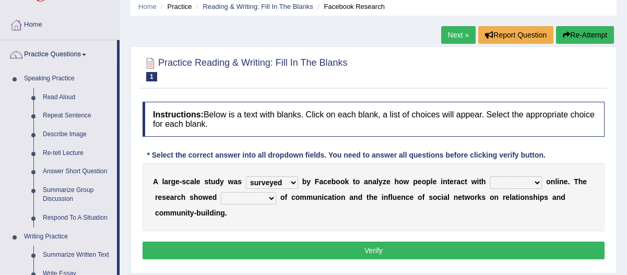  What do you see at coordinates (384, 182) in the screenshot?
I see `b: z` at bounding box center [384, 182].